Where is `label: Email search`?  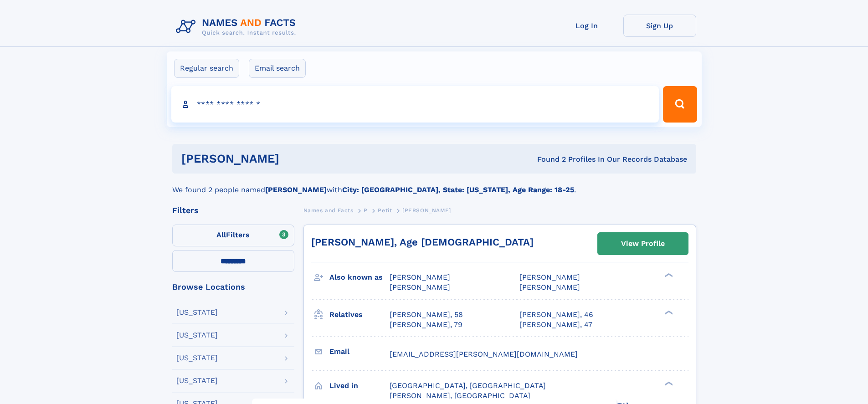
label: Email search is located at coordinates (277, 68).